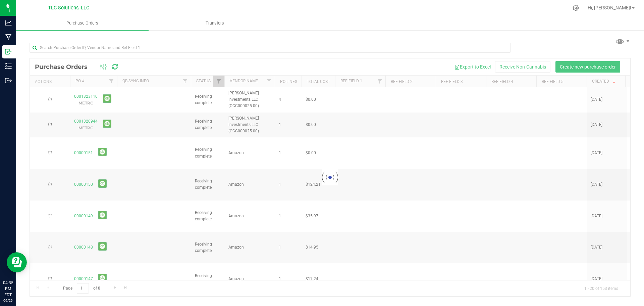  Describe the element at coordinates (8, 52) in the screenshot. I see `inline-svg: Inbound` at that location.